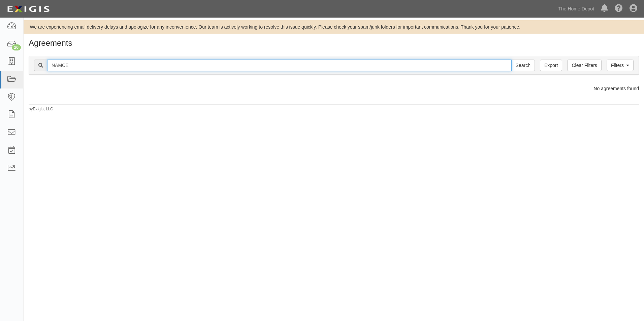 The image size is (644, 321). Describe the element at coordinates (29, 9) in the screenshot. I see `img: logo-5460c22ac91f19d4615b14bd174203de0afe785f0fc80cf4dbbc73dc1793850b.png` at that location.